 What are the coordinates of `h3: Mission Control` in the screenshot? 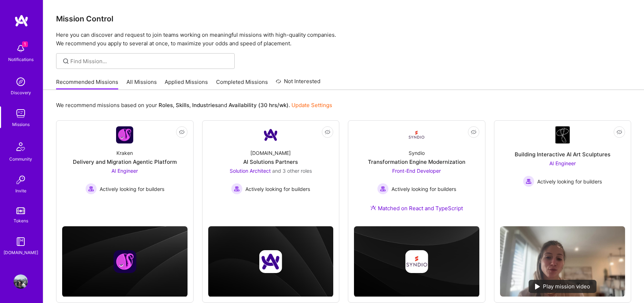 It's located at (343, 18).